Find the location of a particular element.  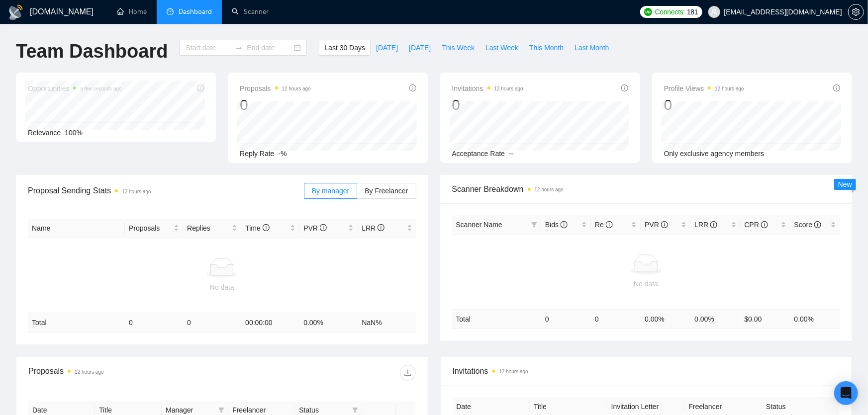

span: dashboard is located at coordinates (170, 11).